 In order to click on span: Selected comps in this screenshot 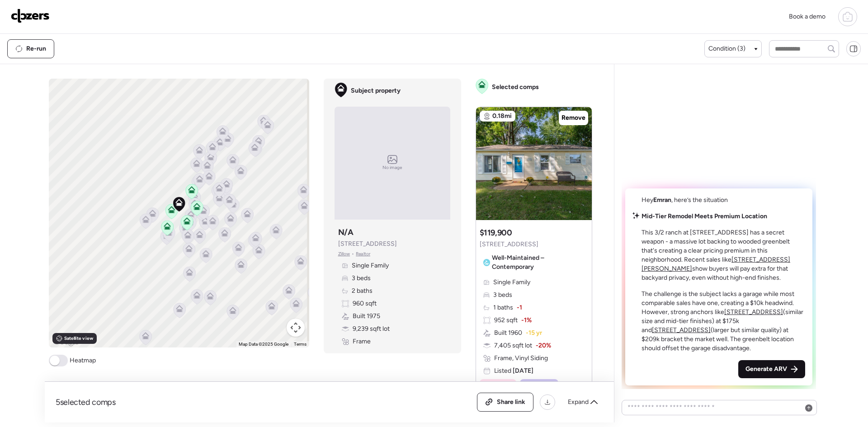, I will do `click(516, 87)`.